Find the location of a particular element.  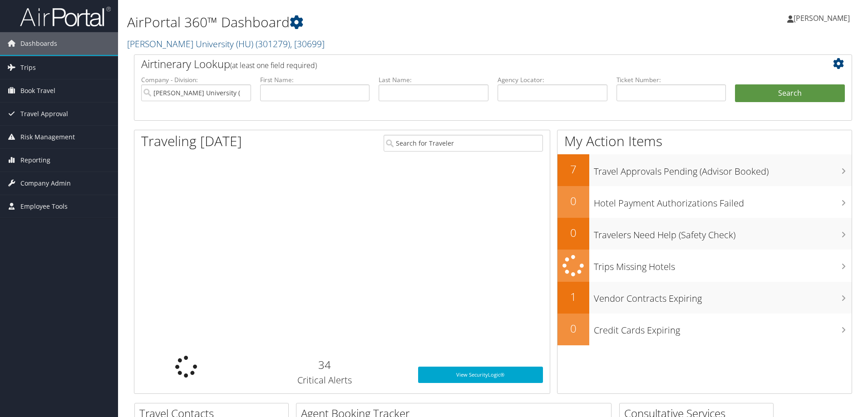

h3: Vendor Contracts Expiring is located at coordinates (723, 296).